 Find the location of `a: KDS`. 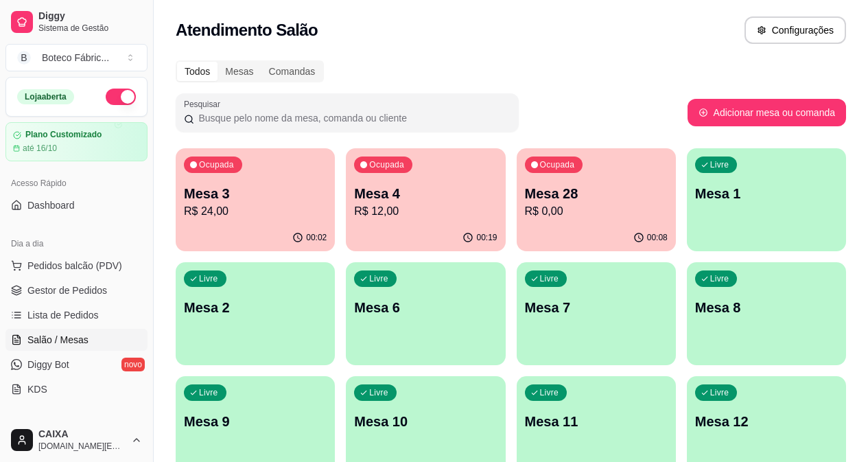

a: KDS is located at coordinates (76, 389).